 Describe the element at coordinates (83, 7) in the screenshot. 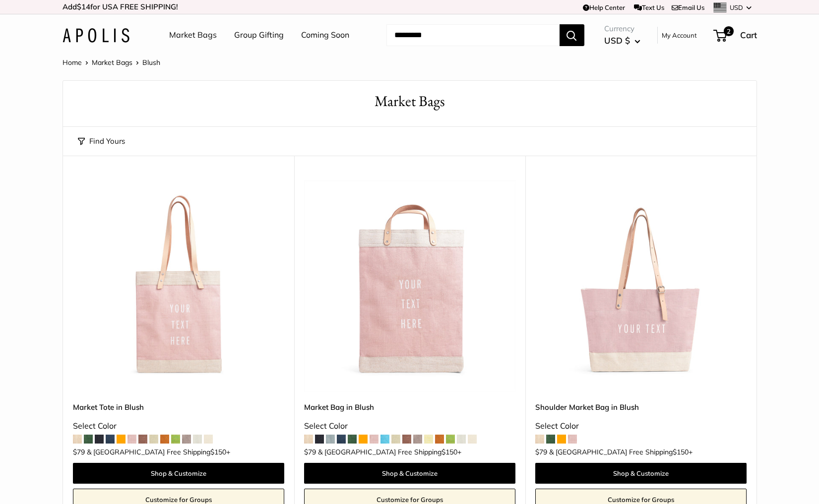

I see `span: $14` at that location.